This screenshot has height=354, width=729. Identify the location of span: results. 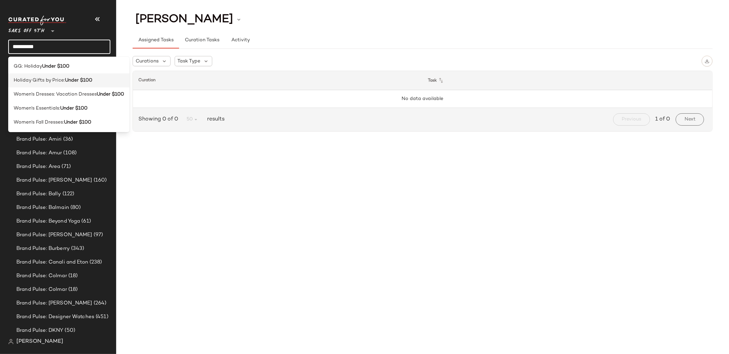
(214, 120).